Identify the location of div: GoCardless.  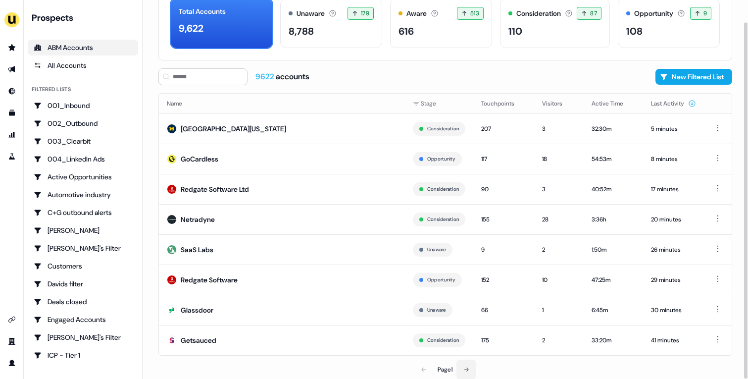
(200, 159).